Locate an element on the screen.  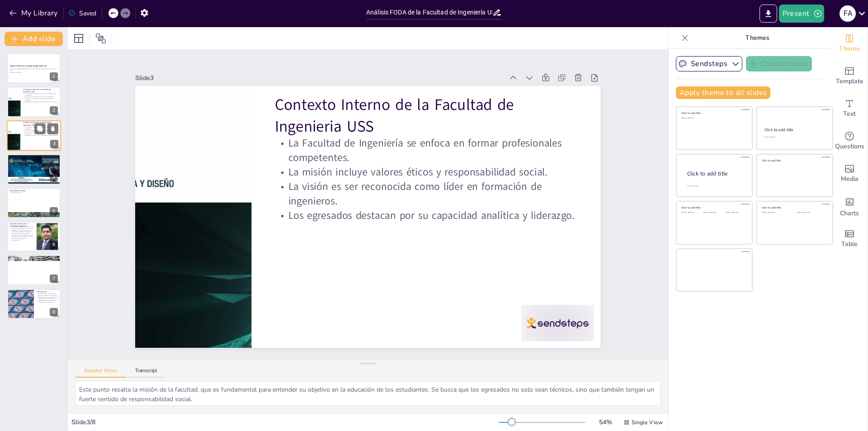
p: Debilidades Internas is located at coordinates (34, 191).